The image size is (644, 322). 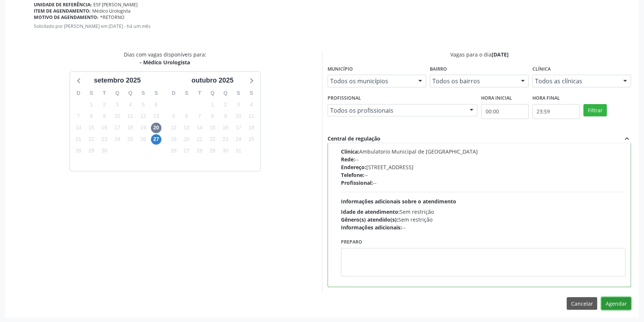 I want to click on span: Médico Urologista, so click(x=111, y=11).